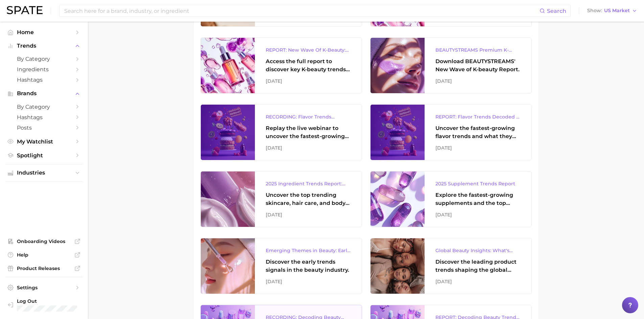 This screenshot has height=319, width=644. What do you see at coordinates (478, 199) in the screenshot?
I see `div: Explore the fastest-growing supplements and the top wellness concerns driving consumer demand` at bounding box center [478, 199].